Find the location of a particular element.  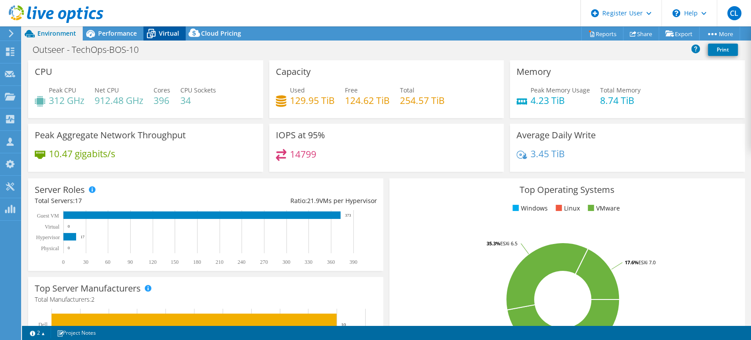

text: 373 is located at coordinates (348, 215).